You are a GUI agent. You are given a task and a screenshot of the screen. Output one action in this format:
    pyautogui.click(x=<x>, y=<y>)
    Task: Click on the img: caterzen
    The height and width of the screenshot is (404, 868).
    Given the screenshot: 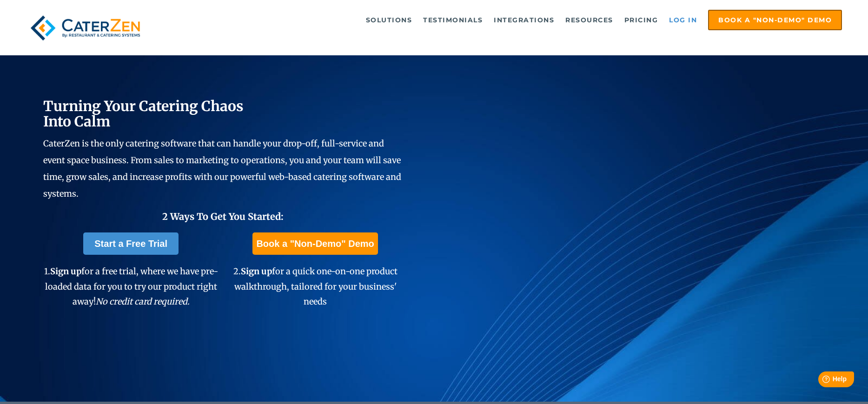 What is the action you would take?
    pyautogui.click(x=85, y=28)
    